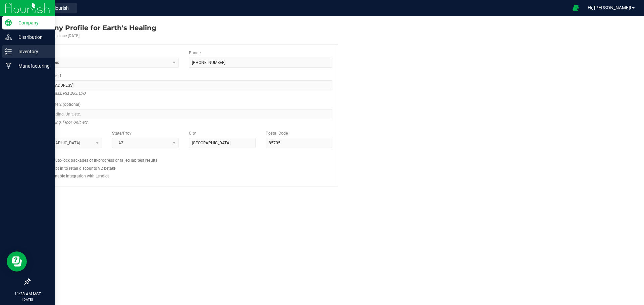 This screenshot has width=644, height=305. I want to click on inline-svg: Distribution, so click(8, 37).